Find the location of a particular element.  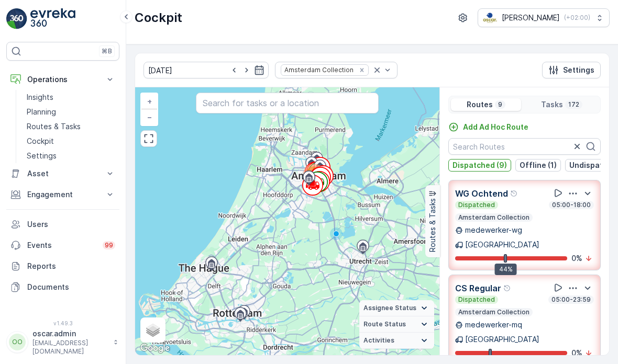

input: Search for tasks or a location is located at coordinates (287, 103).